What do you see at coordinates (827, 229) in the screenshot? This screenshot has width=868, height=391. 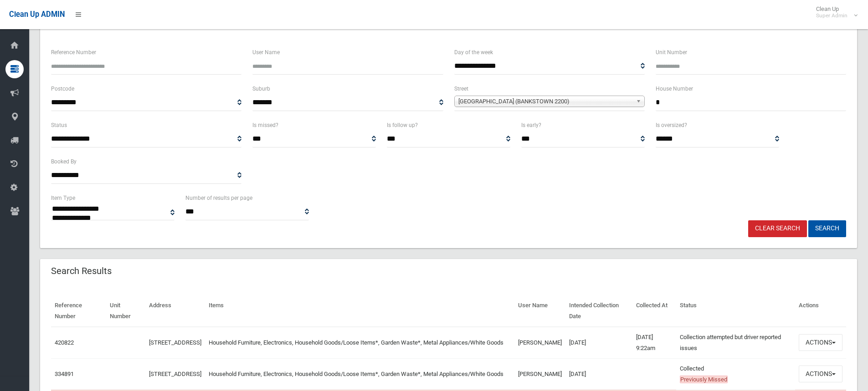 I see `button: Search` at bounding box center [827, 229].